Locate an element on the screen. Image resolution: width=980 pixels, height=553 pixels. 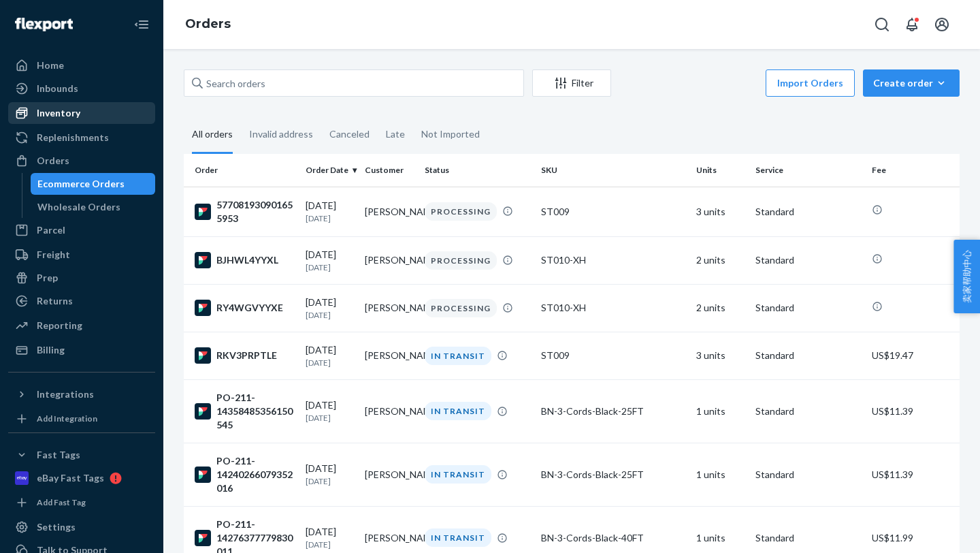
div: Customer is located at coordinates (389, 169).